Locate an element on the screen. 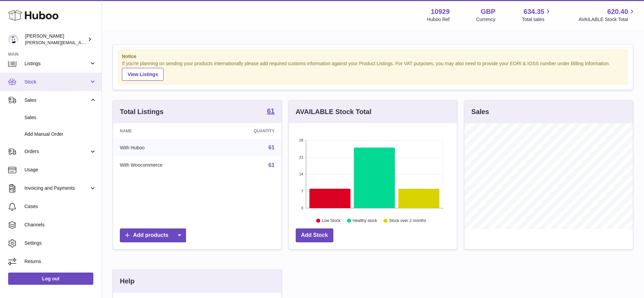 The width and height of the screenshot is (644, 298). a: Log out is located at coordinates (51, 279).